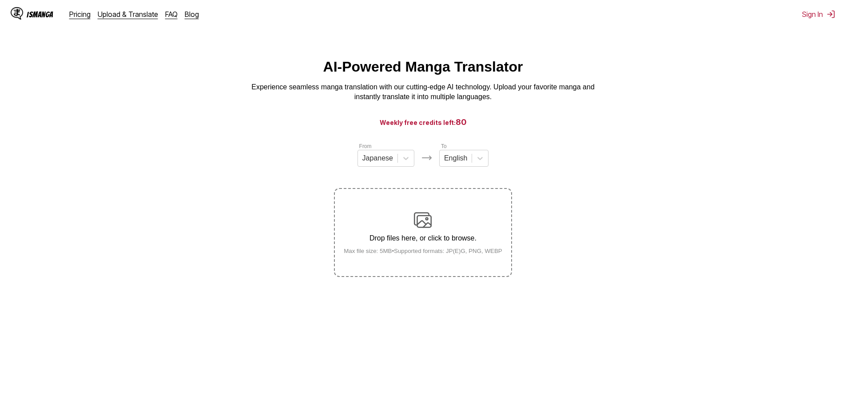 The width and height of the screenshot is (846, 405). What do you see at coordinates (192, 14) in the screenshot?
I see `a: Blog` at bounding box center [192, 14].